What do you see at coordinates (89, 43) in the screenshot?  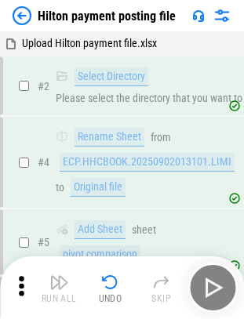 I see `span: Upload Hilton payment file.xlsx` at bounding box center [89, 43].